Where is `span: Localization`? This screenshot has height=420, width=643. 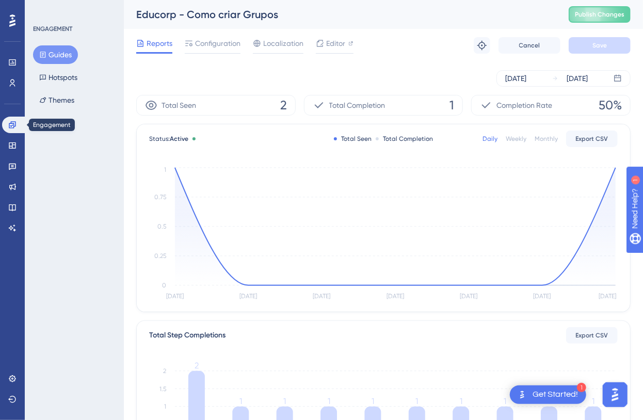 span: Localization is located at coordinates (283, 43).